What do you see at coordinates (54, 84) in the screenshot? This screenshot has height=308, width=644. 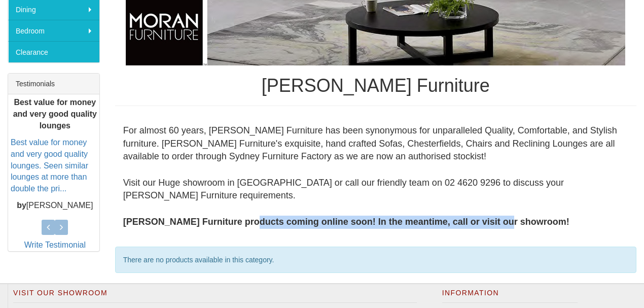 I see `div: Testimonials` at bounding box center [54, 84].